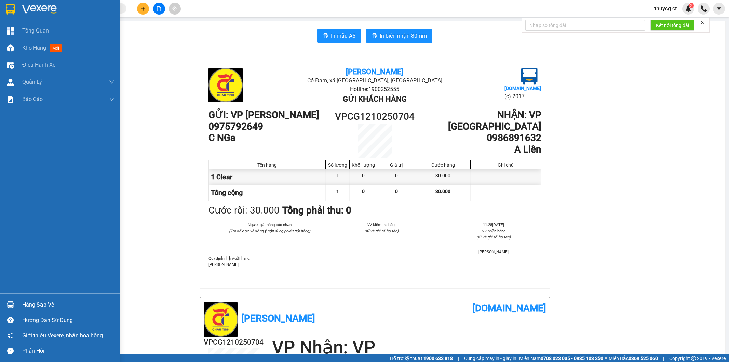 The image size is (729, 362). I want to click on li: NV nhận hàng, so click(493, 231).